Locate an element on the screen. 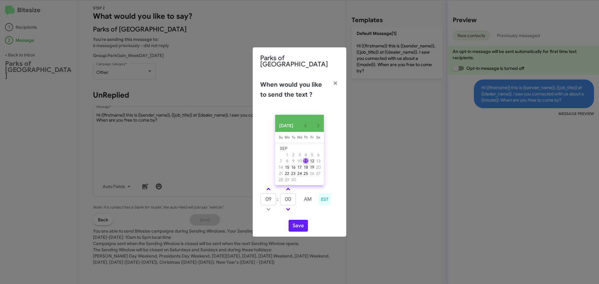 The image size is (599, 284). td: SEP is located at coordinates (299, 148).